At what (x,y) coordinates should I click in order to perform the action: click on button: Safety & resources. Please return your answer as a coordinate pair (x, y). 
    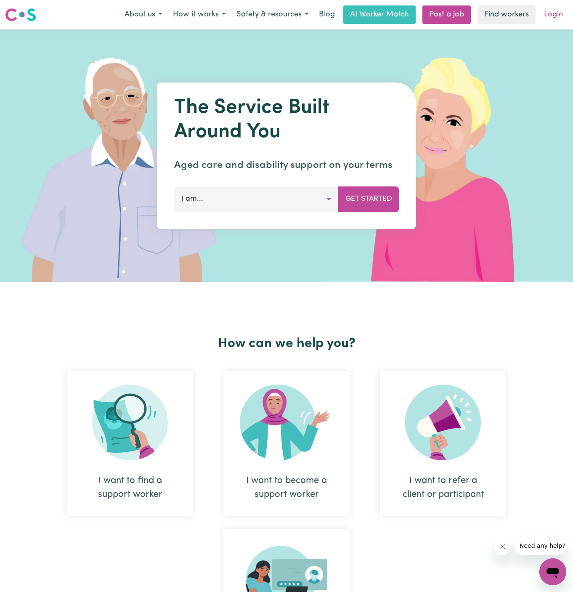
    Looking at the image, I should click on (272, 15).